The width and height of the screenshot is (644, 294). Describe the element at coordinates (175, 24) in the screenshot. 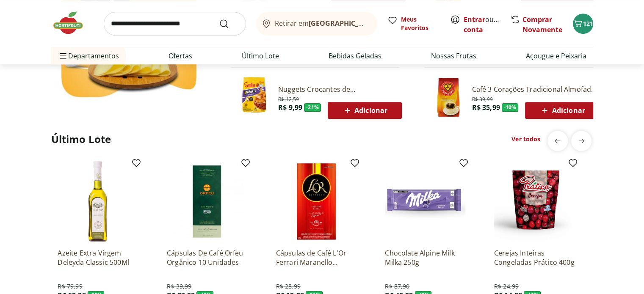

I see `input: search` at that location.